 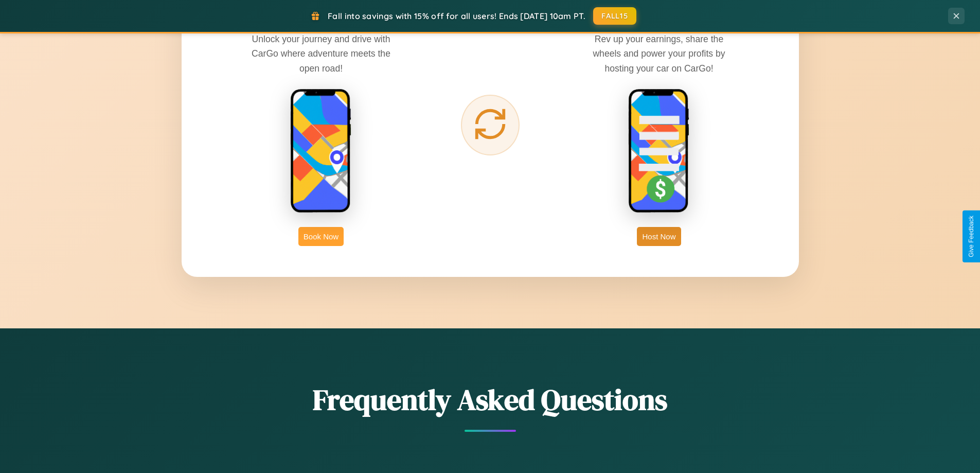 What do you see at coordinates (321, 54) in the screenshot?
I see `p: Unlock your journey and drive with CarGo where adventure meets the open road!` at bounding box center [321, 54].